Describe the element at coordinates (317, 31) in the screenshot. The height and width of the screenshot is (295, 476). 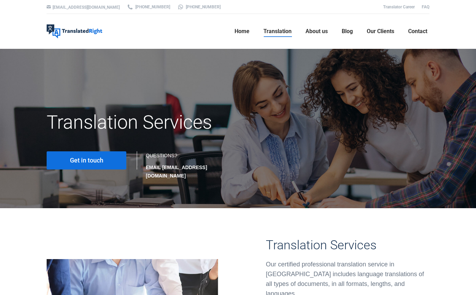
I see `span: About us` at that location.